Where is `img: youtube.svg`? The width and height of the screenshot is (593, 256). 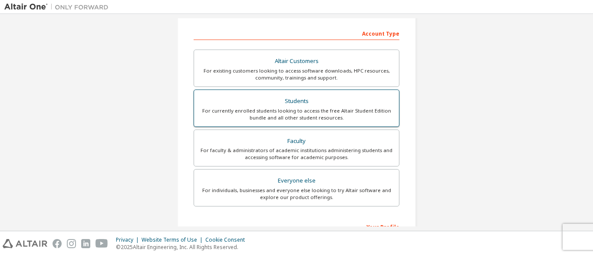
img: youtube.svg is located at coordinates (102, 243).